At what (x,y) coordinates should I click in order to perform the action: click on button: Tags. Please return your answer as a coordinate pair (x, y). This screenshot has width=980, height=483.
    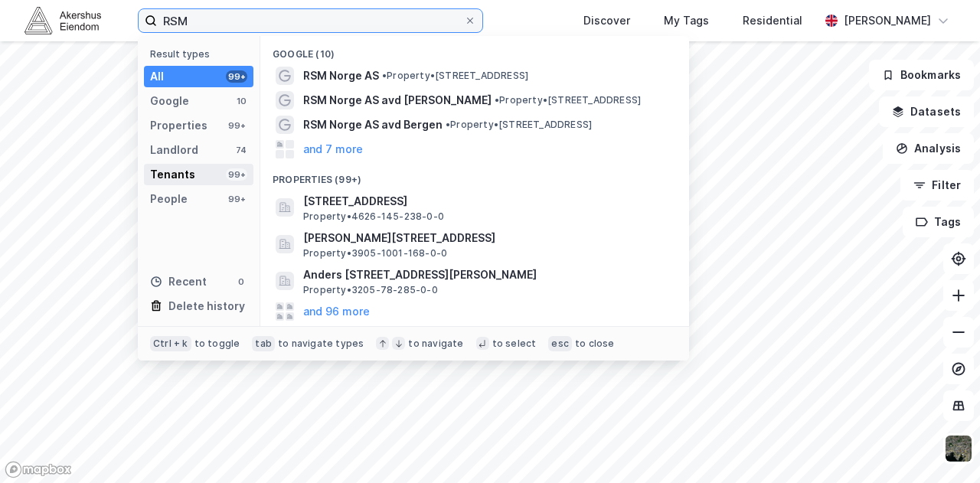
    Looking at the image, I should click on (938, 222).